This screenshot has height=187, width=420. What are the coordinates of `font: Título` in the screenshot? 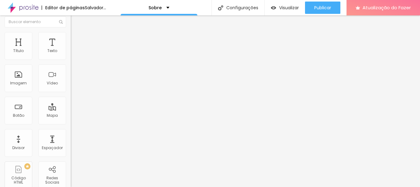 It's located at (18, 50).